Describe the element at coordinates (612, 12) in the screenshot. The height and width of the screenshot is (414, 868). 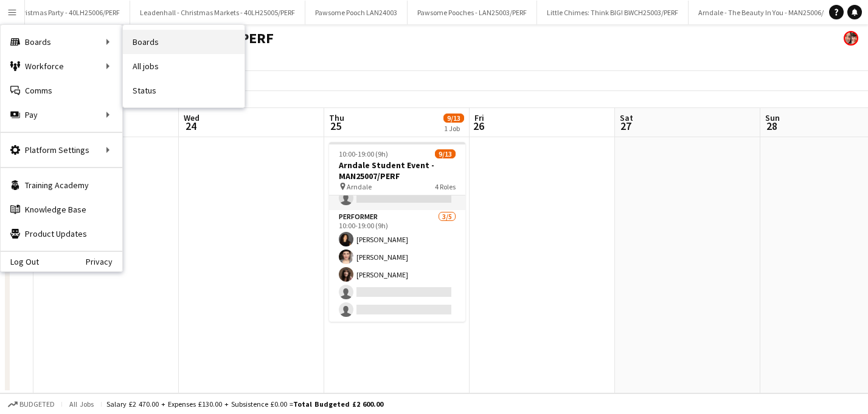
I see `button: Little Chimes: Think BIG! BWCH25003/PERF` at that location.